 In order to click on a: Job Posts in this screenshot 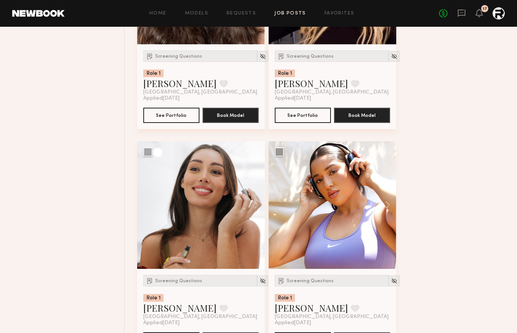, I will do `click(290, 13)`.